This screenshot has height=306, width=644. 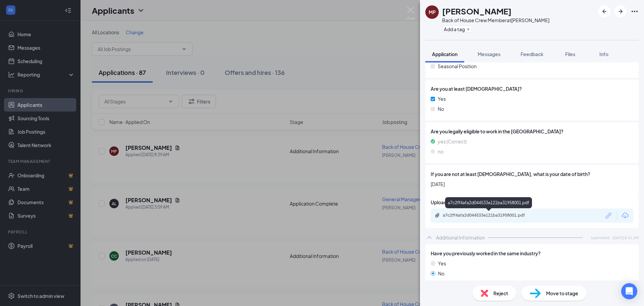 I want to click on span: Reject, so click(x=501, y=293).